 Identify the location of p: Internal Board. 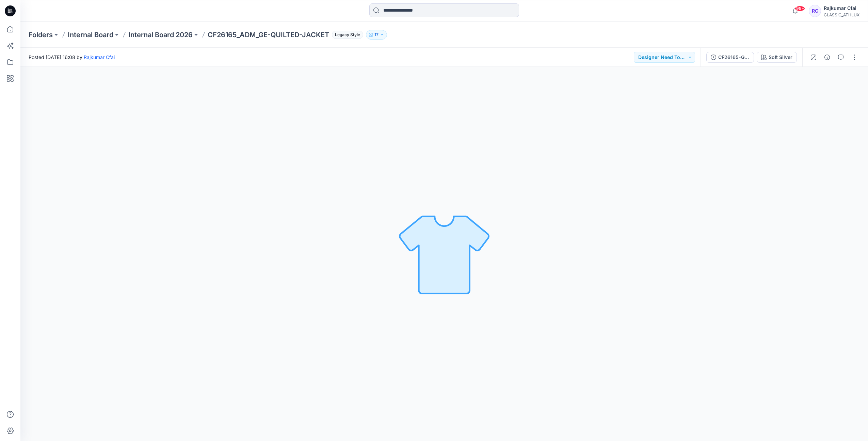
(91, 35).